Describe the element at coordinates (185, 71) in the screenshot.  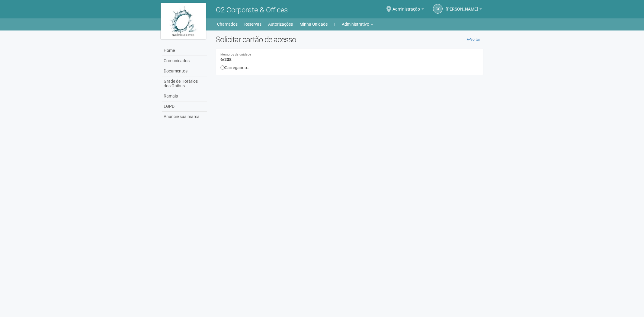
I see `a: Documentos` at that location.